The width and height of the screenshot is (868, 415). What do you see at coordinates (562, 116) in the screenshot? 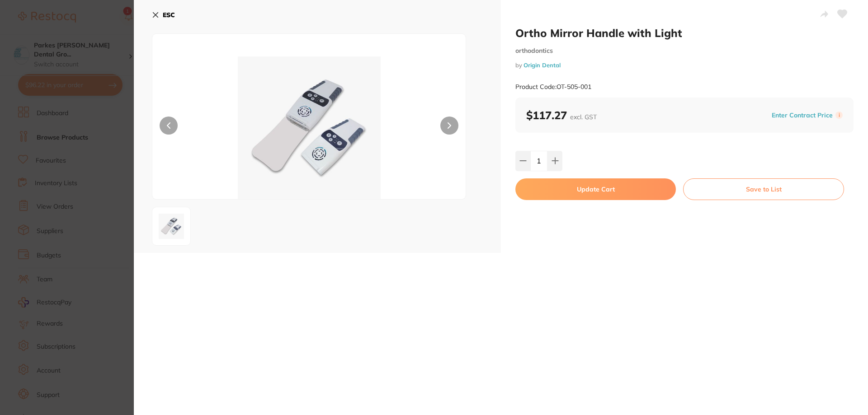
I see `b: $117.27` at bounding box center [562, 116].